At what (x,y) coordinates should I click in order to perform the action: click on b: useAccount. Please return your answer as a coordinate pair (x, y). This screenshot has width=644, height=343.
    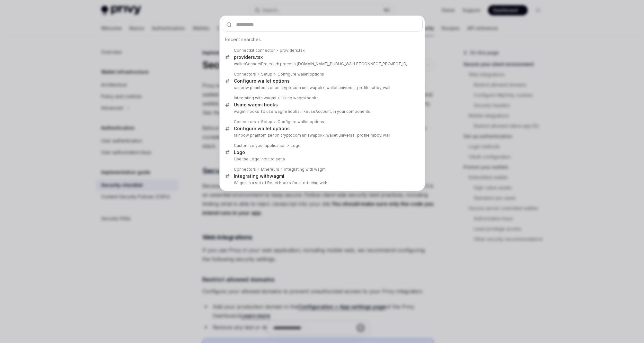
    Looking at the image, I should click on (320, 112).